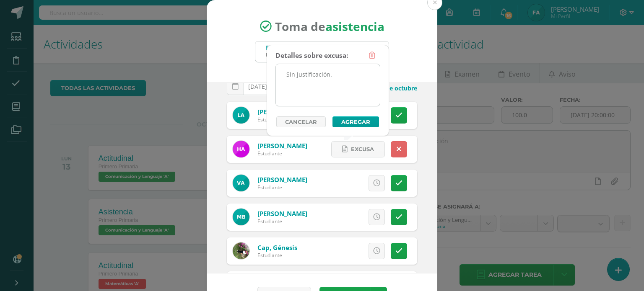  I want to click on a: Cancelar, so click(301, 122).